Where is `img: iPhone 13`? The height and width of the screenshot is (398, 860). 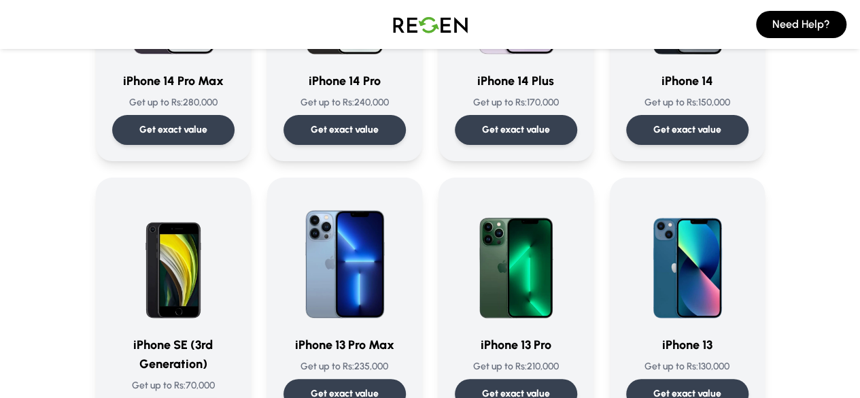
img: iPhone 13 is located at coordinates (687, 259).